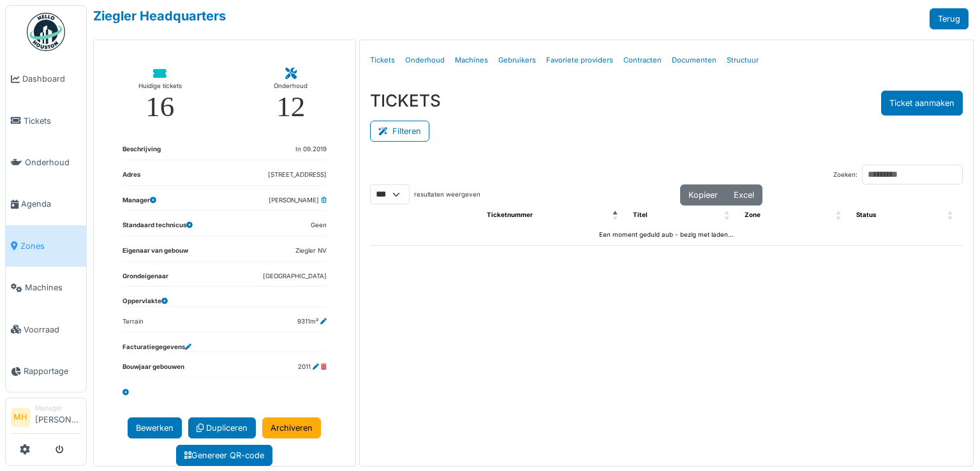 Image resolution: width=980 pixels, height=471 pixels. I want to click on span: Rapportage, so click(52, 371).